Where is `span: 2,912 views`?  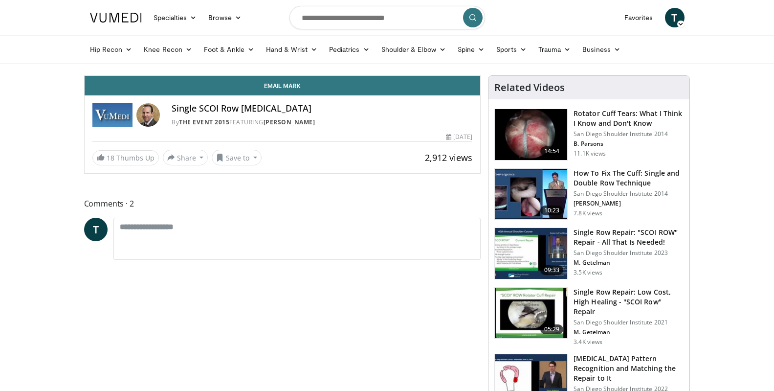 span: 2,912 views is located at coordinates (449, 158).